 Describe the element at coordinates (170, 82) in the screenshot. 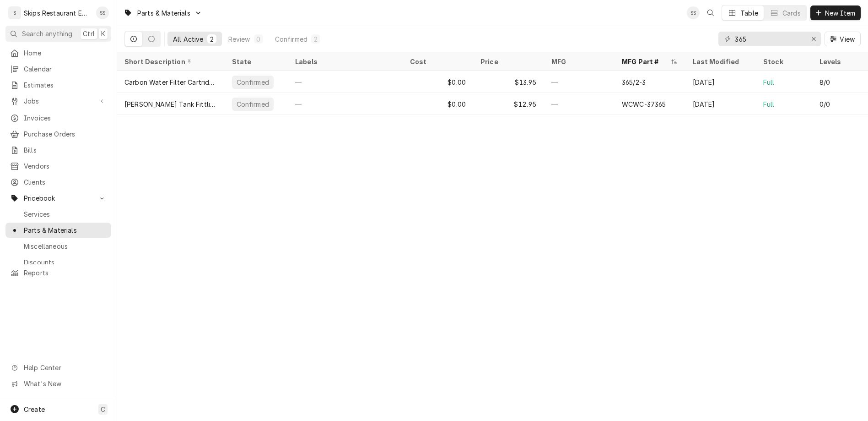

I see `div: Carbon Water Filter Cartridge 365/2-3` at that location.